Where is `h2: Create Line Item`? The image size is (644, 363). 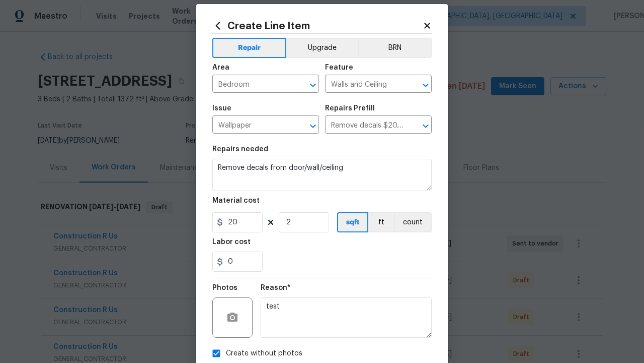 h2: Create Line Item is located at coordinates (317, 26).